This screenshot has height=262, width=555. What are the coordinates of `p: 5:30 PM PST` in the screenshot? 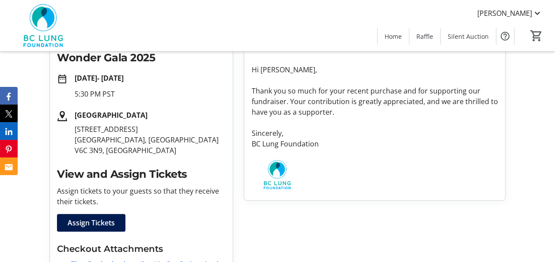 It's located at (150, 94).